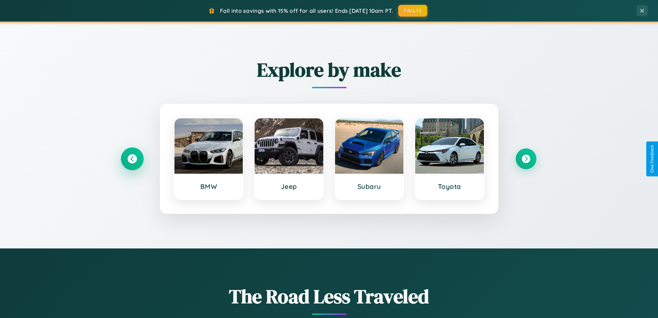  Describe the element at coordinates (329, 296) in the screenshot. I see `h1: The Road Less Traveled` at that location.